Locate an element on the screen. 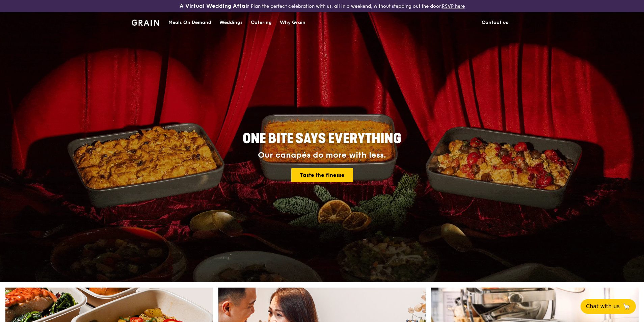 The image size is (644, 322). a: GrainGrain is located at coordinates (145, 22).